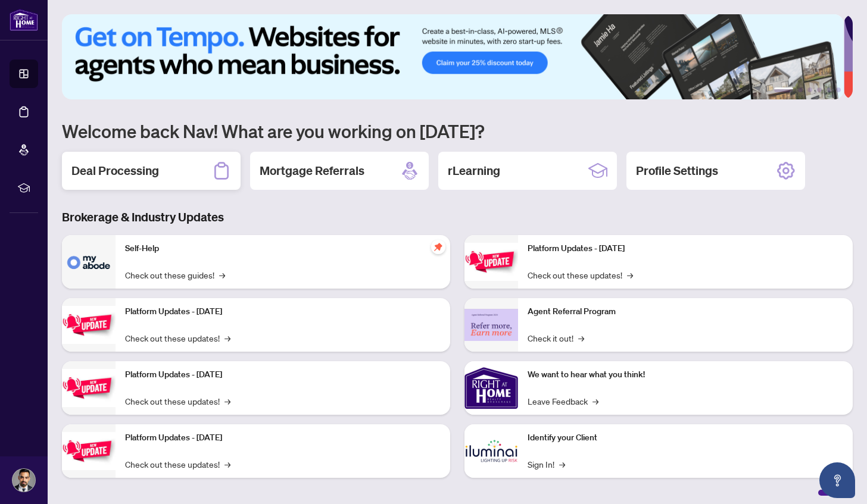 The height and width of the screenshot is (504, 867). Describe the element at coordinates (685, 312) in the screenshot. I see `p: Agent Referral Program` at that location.